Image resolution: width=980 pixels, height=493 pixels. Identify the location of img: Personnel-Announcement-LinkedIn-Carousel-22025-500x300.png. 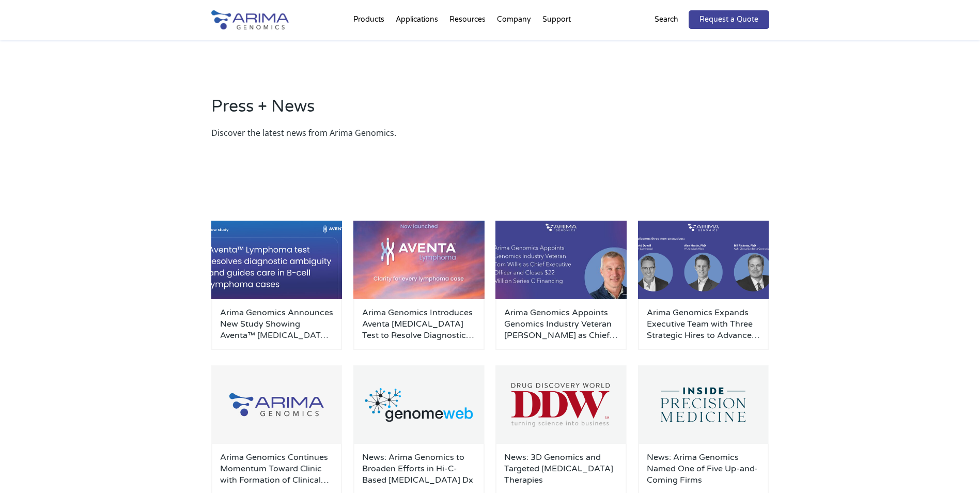
(703, 260).